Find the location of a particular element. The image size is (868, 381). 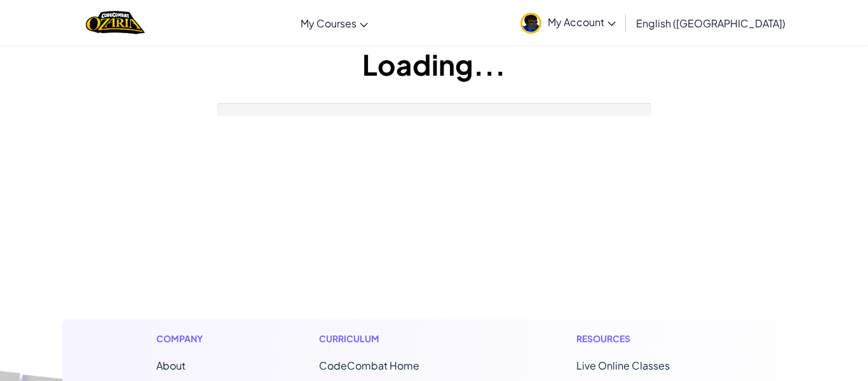

a: About is located at coordinates (171, 365).